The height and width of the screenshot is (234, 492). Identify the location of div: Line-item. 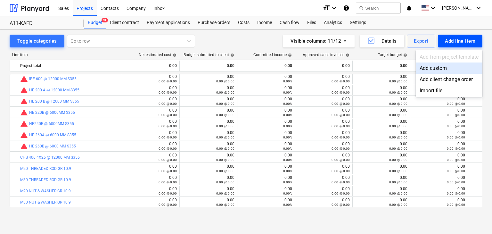
(66, 55).